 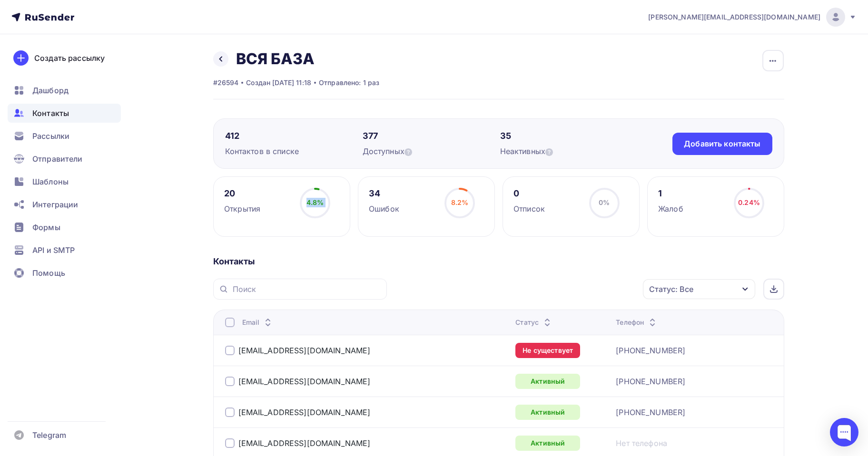 I want to click on div: 377, so click(x=431, y=136).